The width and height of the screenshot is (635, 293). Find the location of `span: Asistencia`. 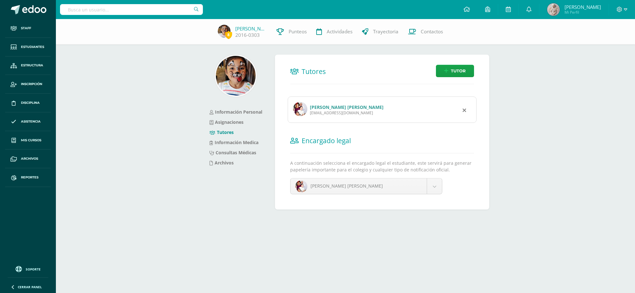

span: Asistencia is located at coordinates (31, 122).